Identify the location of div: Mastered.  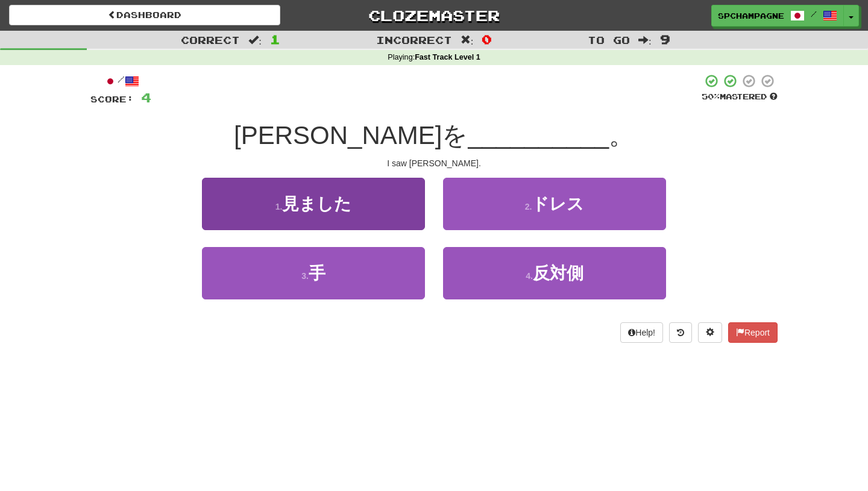
(740, 97).